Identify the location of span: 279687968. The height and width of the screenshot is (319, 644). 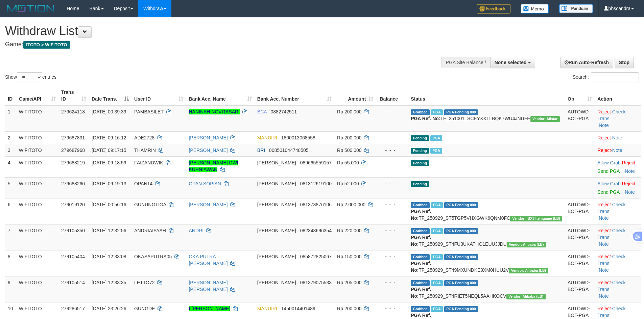
(73, 150).